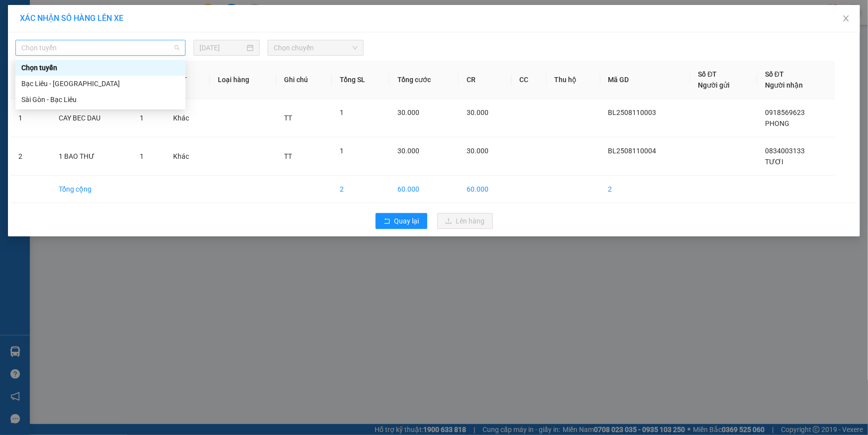  Describe the element at coordinates (30, 118) in the screenshot. I see `td: 1` at that location.